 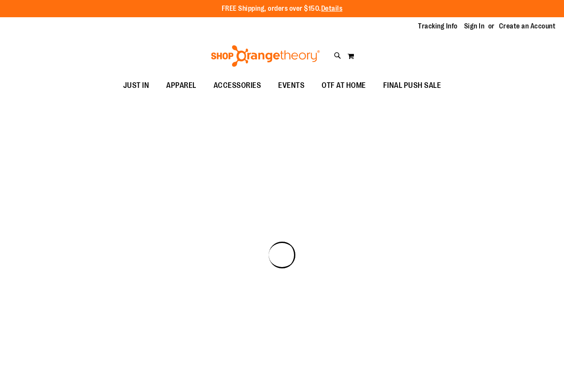 What do you see at coordinates (265, 56) in the screenshot?
I see `img: Shop Orangetheory` at bounding box center [265, 56].